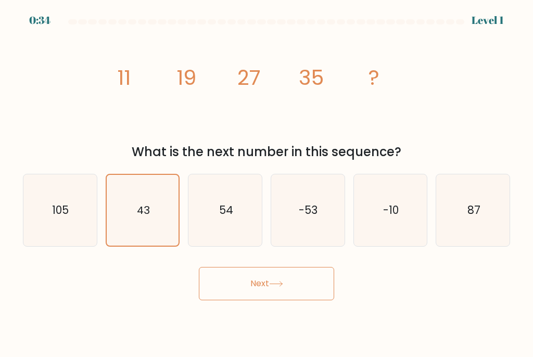  What do you see at coordinates (309, 210) in the screenshot?
I see `text: -53` at bounding box center [309, 210].